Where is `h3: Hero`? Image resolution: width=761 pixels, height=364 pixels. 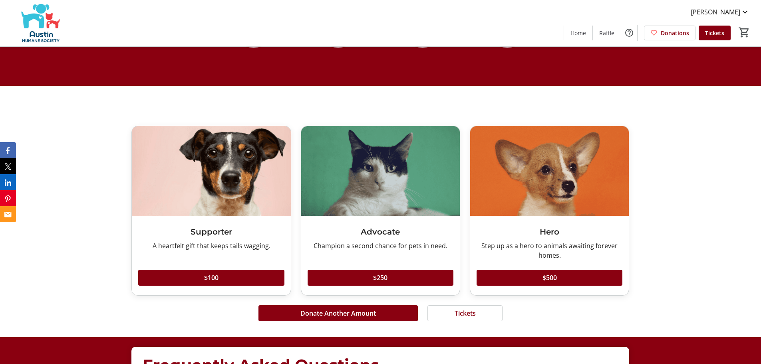 h3: Hero is located at coordinates (549, 232).